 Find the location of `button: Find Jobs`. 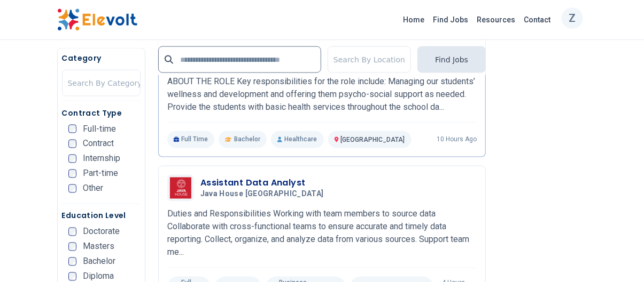

button: Find Jobs is located at coordinates (451, 60).